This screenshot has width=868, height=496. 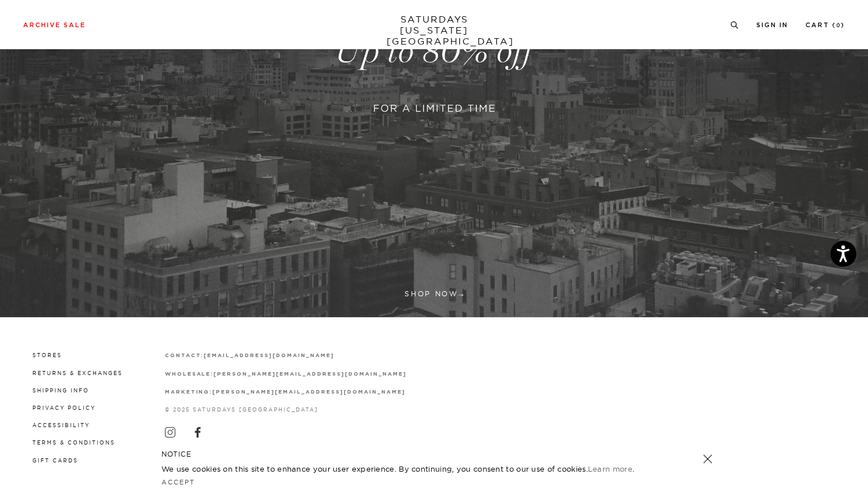 What do you see at coordinates (74, 442) in the screenshot?
I see `a: Terms & Conditions` at bounding box center [74, 442].